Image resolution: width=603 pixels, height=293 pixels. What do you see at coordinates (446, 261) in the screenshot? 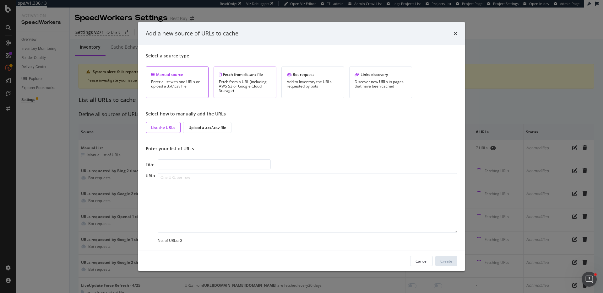
I see `button: Create` at bounding box center [446, 261].